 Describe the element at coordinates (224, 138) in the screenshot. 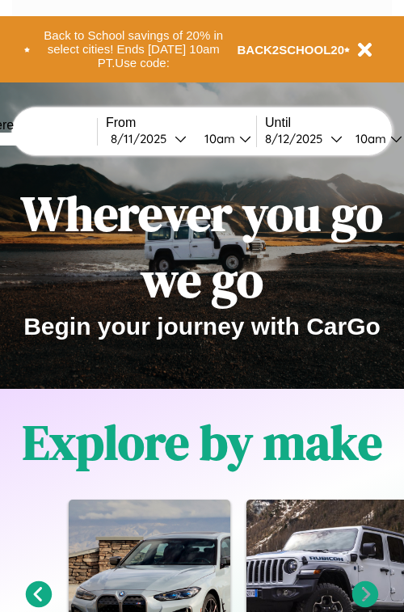

I see `button: 10am` at that location.